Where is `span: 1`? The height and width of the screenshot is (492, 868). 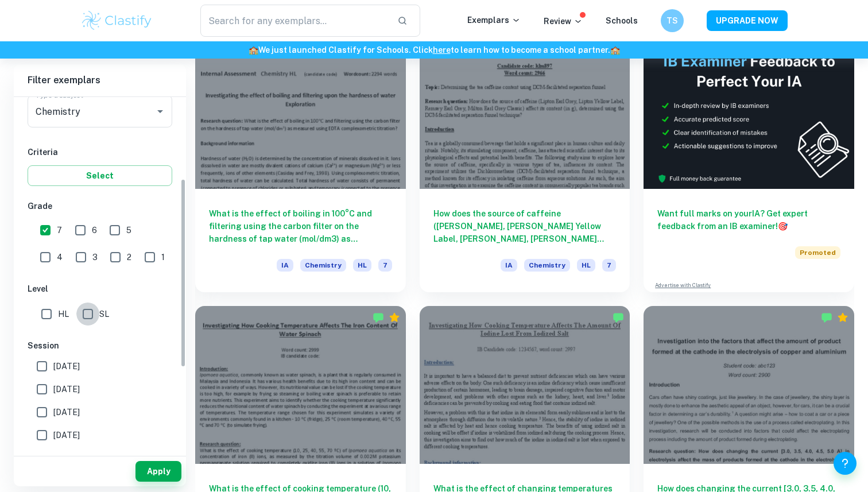
span: 1 is located at coordinates (163, 257).